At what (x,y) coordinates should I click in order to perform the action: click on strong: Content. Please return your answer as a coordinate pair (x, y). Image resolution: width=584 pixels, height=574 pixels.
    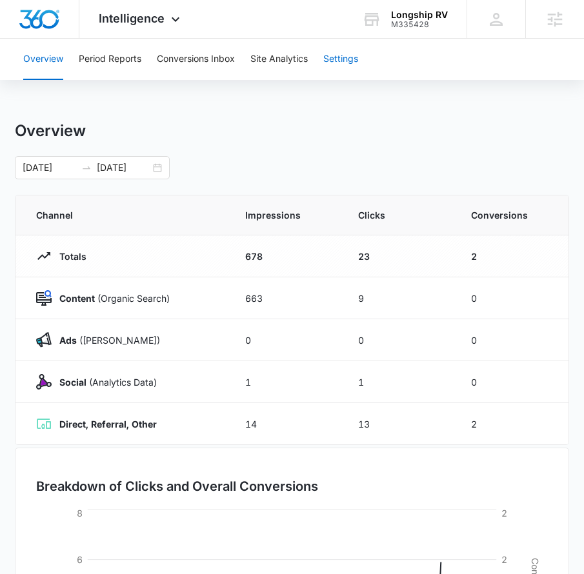
    Looking at the image, I should click on (77, 298).